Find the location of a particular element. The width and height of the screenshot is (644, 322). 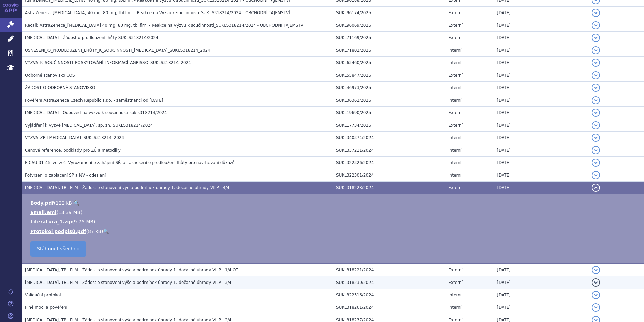

span: Vyjádření k výzvě TAGRISSO, sp. zn. SUKLS318214/2024 is located at coordinates (89, 125).